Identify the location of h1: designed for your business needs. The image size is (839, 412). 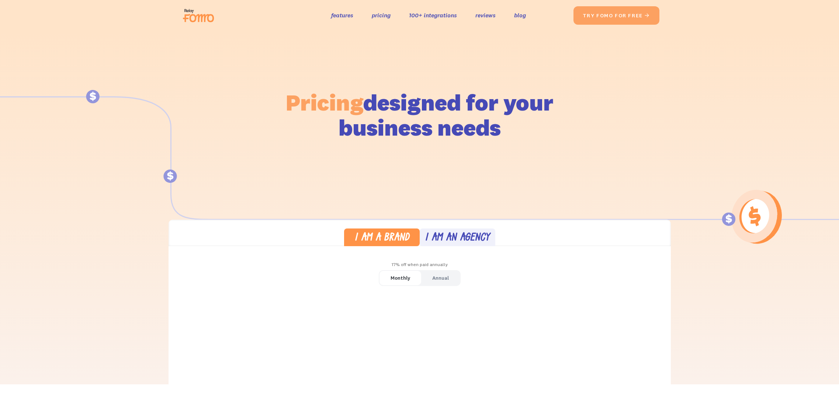
(420, 115).